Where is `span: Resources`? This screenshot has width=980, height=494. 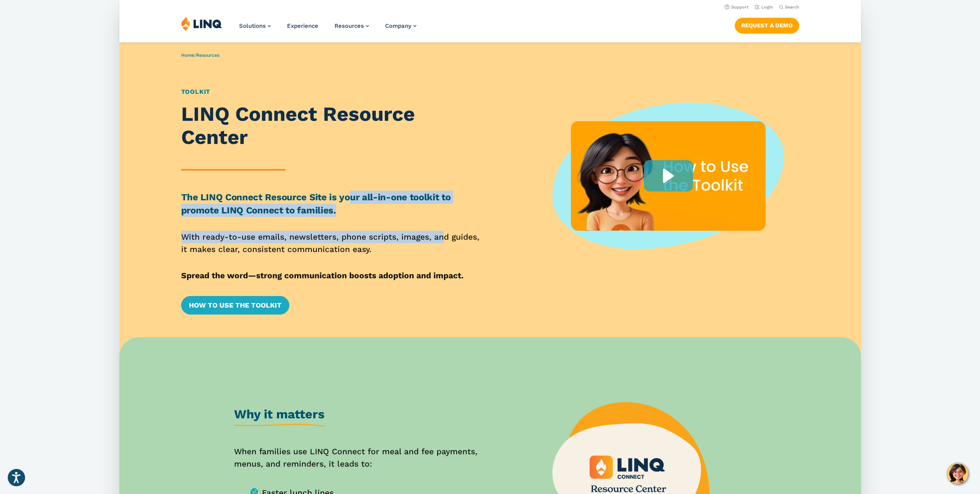
span: Resources is located at coordinates (349, 26).